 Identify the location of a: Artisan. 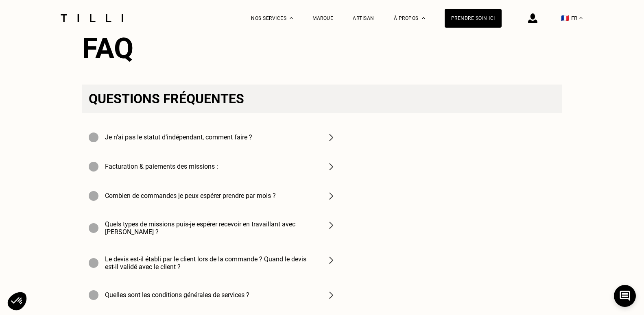
(363, 18).